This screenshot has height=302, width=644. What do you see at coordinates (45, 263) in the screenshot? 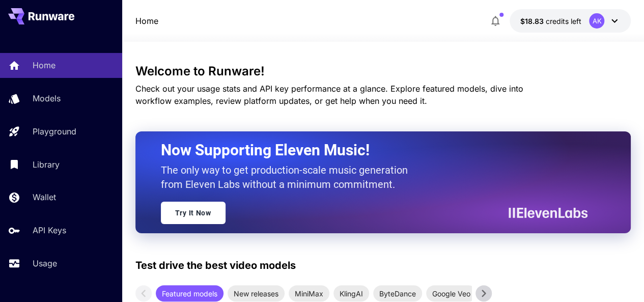
I see `p: Usage` at bounding box center [45, 263].